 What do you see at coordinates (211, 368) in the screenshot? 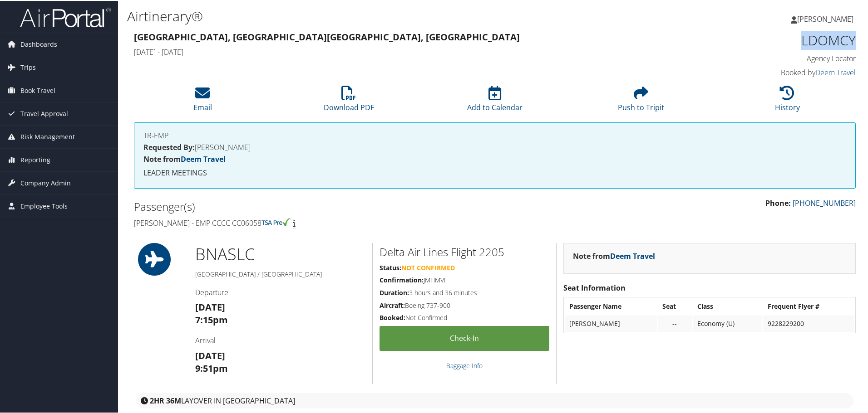
I see `strong: 9:51pm` at bounding box center [211, 368].